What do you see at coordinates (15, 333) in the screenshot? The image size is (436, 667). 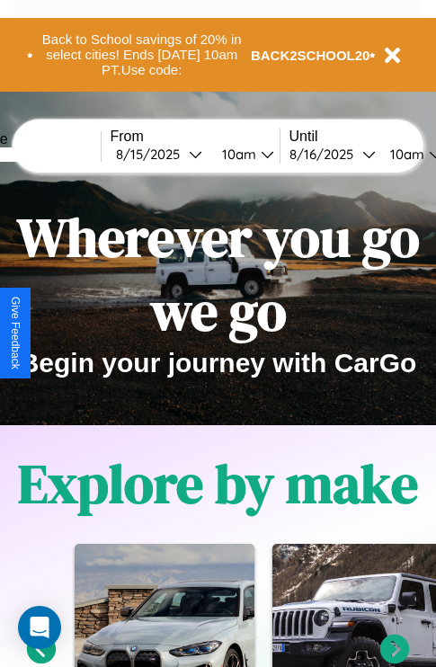 I see `div: Give Feedback` at bounding box center [15, 333].